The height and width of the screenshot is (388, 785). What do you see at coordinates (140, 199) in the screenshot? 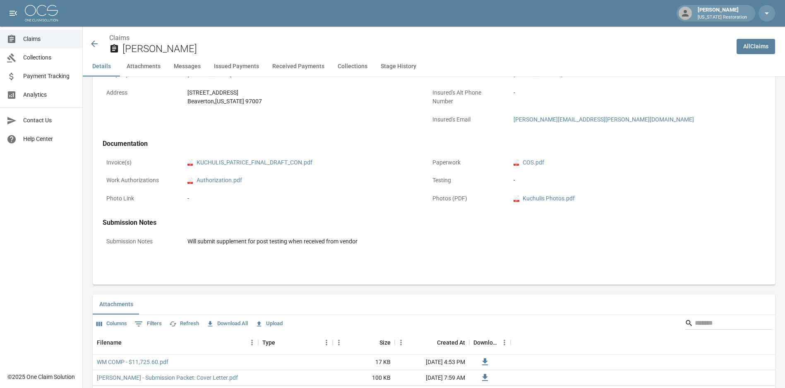
I see `p: Photo Link` at bounding box center [140, 199].